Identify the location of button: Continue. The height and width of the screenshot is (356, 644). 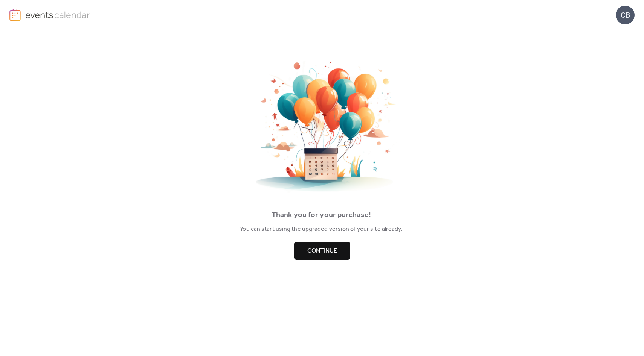
(322, 251).